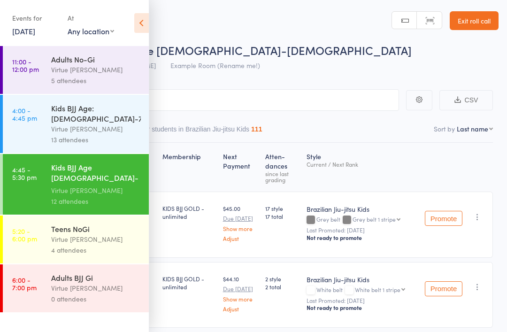  Describe the element at coordinates (91, 31) in the screenshot. I see `div: Any location` at that location.